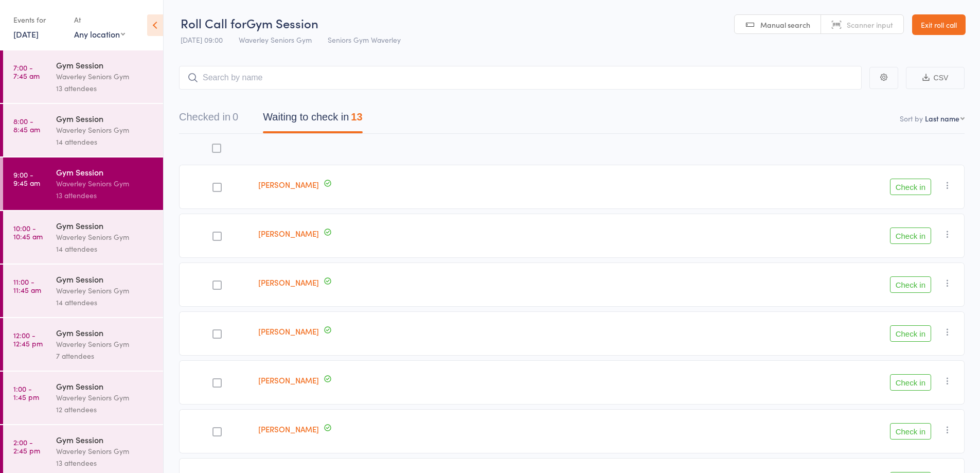 The image size is (980, 473). Describe the element at coordinates (39, 20) in the screenshot. I see `div: Events for` at that location.